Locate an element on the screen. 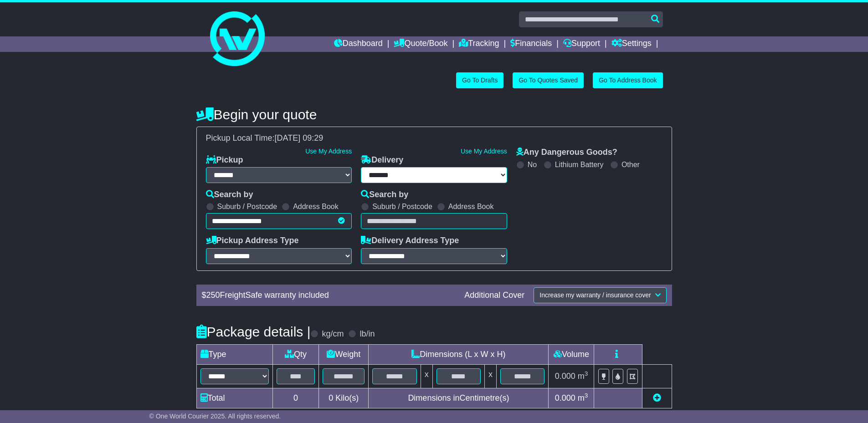  div: $ FreightSafe warranty included is located at coordinates (328, 296).